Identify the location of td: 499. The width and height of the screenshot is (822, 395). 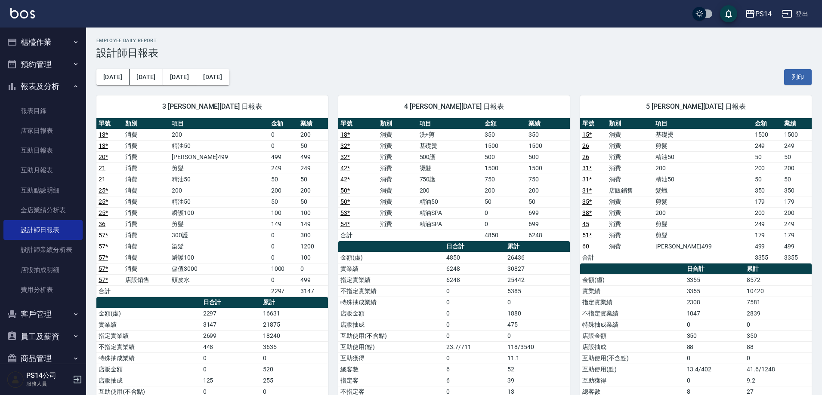
(313, 280).